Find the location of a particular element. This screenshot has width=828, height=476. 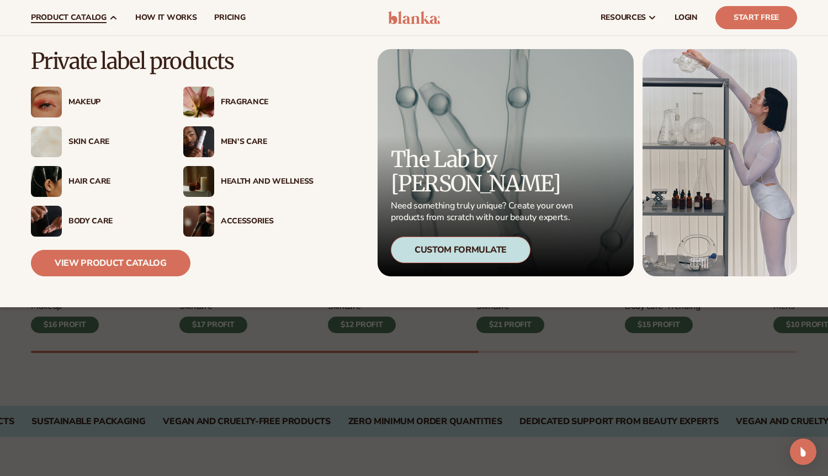

img: Pink blooming flower. is located at coordinates (199, 102).